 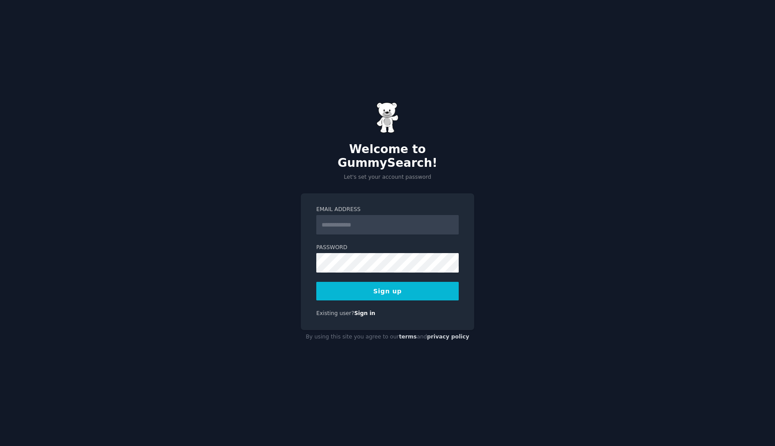 I want to click on p: Let's set your account password, so click(x=387, y=177).